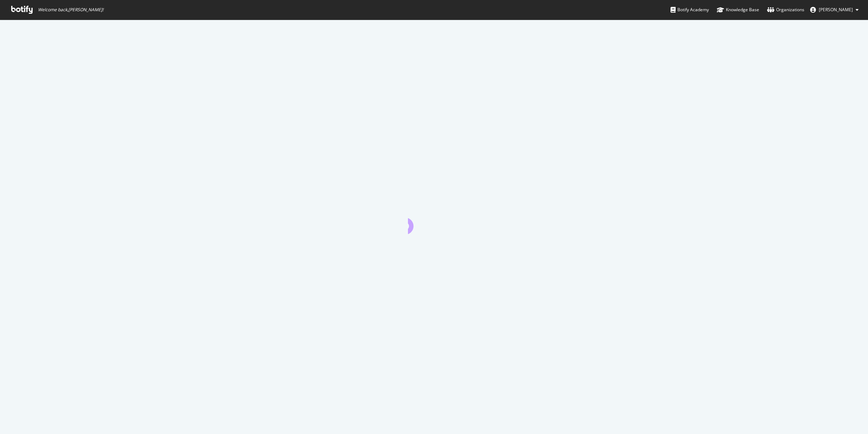 The image size is (868, 434). What do you see at coordinates (836, 9) in the screenshot?
I see `span: Brendan O'Connell` at bounding box center [836, 9].